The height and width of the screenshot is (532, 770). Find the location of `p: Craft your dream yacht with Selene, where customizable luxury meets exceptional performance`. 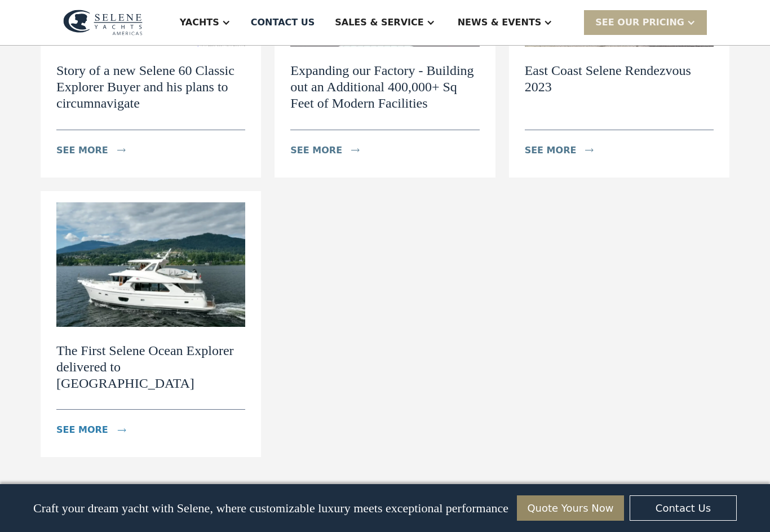

p: Craft your dream yacht with Selene, where customizable luxury meets exceptional performance is located at coordinates (271, 509).